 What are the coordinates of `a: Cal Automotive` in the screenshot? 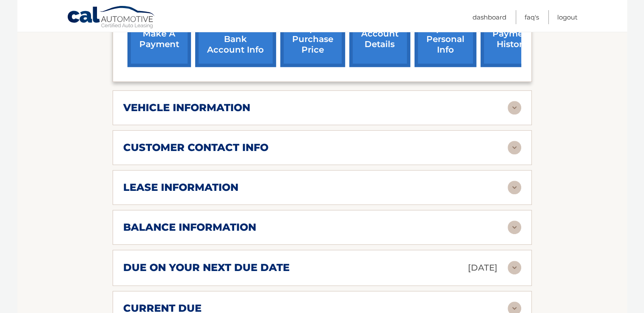 It's located at (112, 18).